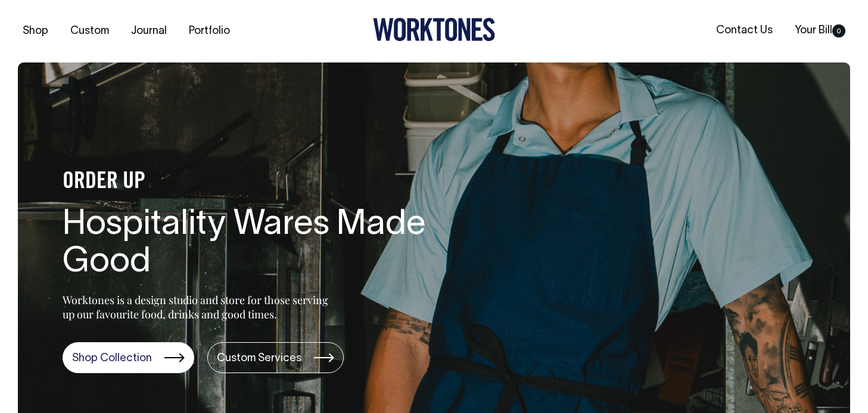  Describe the element at coordinates (275, 358) in the screenshot. I see `a: Custom Services` at that location.